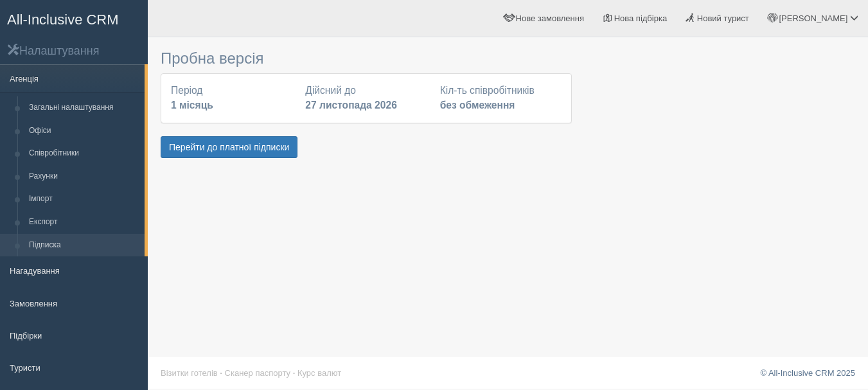  What do you see at coordinates (500, 98) in the screenshot?
I see `div: Кіл-ть співробітників` at bounding box center [500, 98].